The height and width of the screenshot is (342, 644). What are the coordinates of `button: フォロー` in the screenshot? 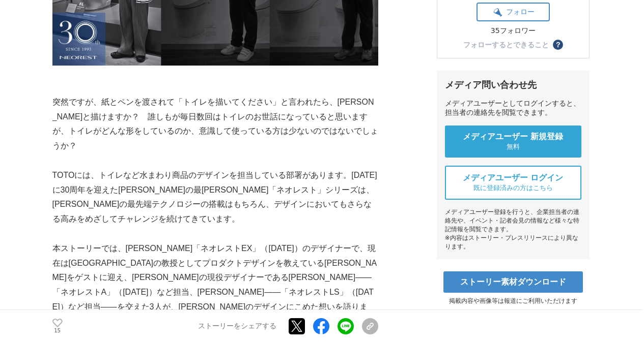 It's located at (513, 12).